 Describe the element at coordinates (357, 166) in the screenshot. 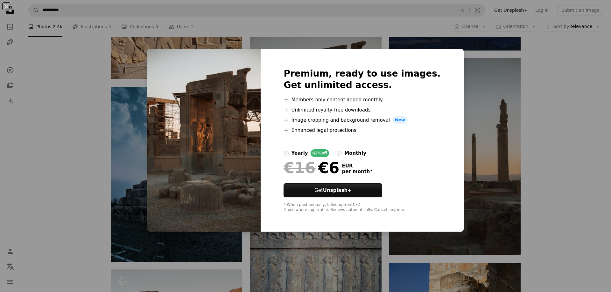

I see `span: EUR` at that location.